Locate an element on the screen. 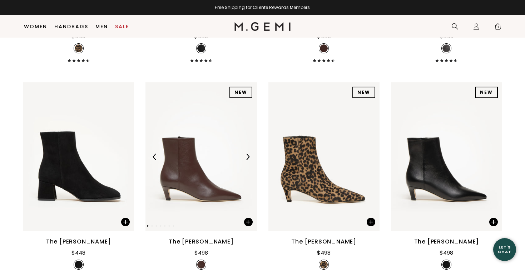  div: $448 is located at coordinates (78, 253).